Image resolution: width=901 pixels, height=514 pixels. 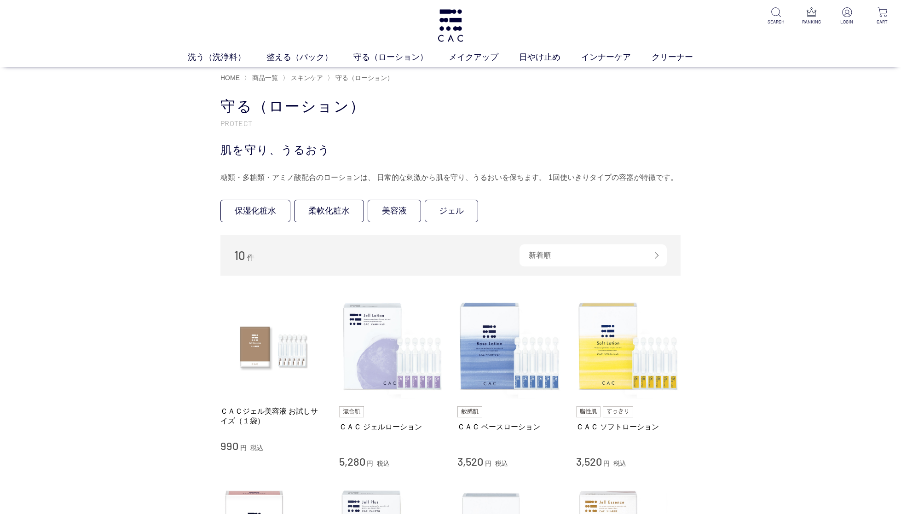 What do you see at coordinates (240, 255) in the screenshot?
I see `span: 10` at bounding box center [240, 255].